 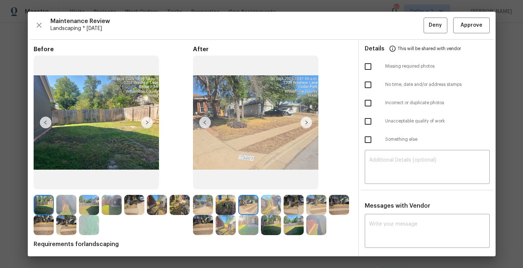 What do you see at coordinates (437, 84) in the screenshot?
I see `span: No time, date and/or address stamps` at bounding box center [437, 84].